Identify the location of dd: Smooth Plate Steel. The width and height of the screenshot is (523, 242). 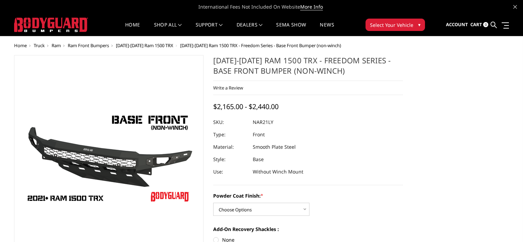
(274, 147).